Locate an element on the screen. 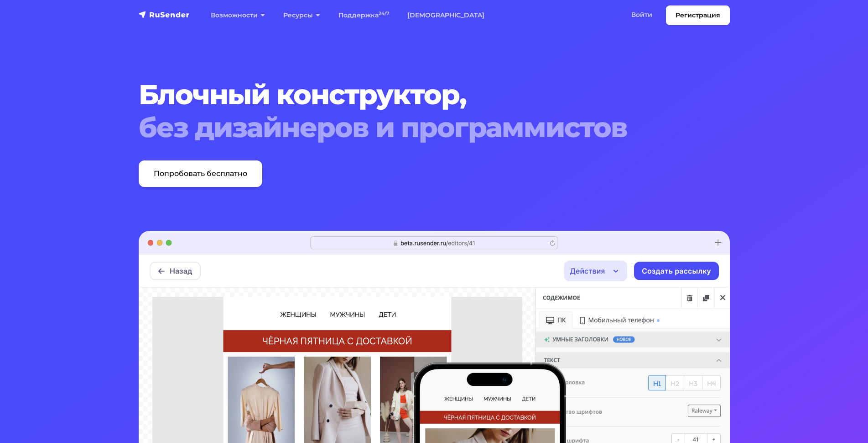 This screenshot has width=868, height=443. h1: Блочный конструктор, is located at coordinates (409, 111).